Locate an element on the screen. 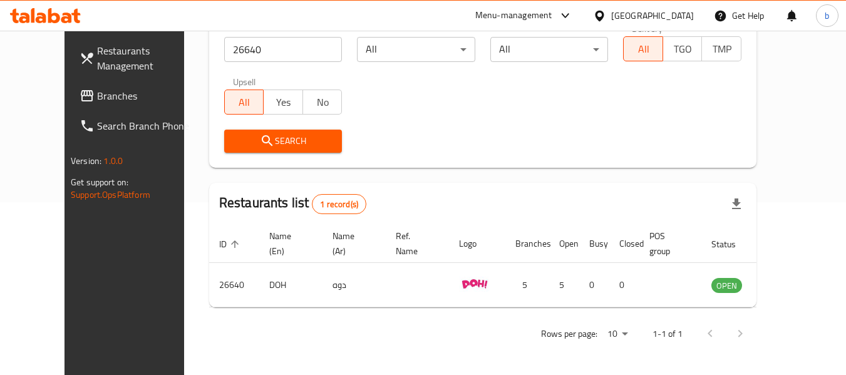  span: Branches is located at coordinates (147, 96).